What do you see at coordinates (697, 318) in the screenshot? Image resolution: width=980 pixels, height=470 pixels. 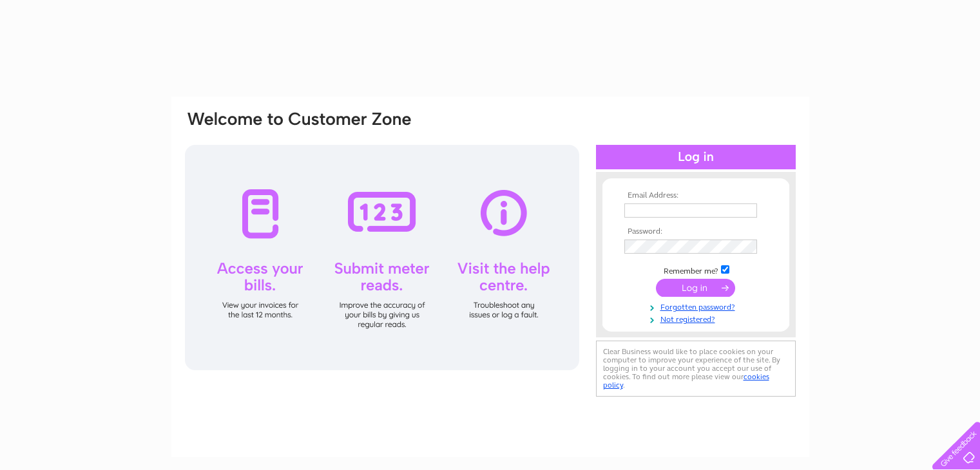 I see `a: Not registered?` at bounding box center [697, 318].